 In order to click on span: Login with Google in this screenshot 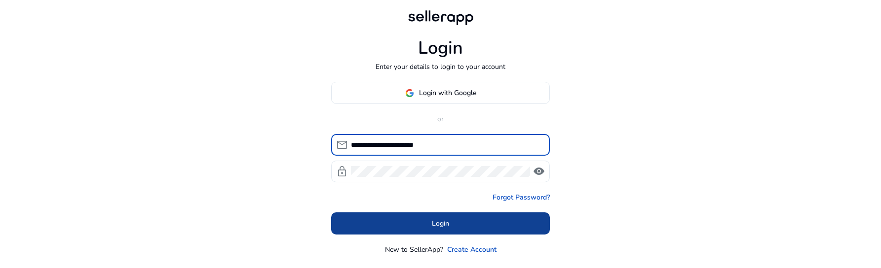, I will do `click(447, 93)`.